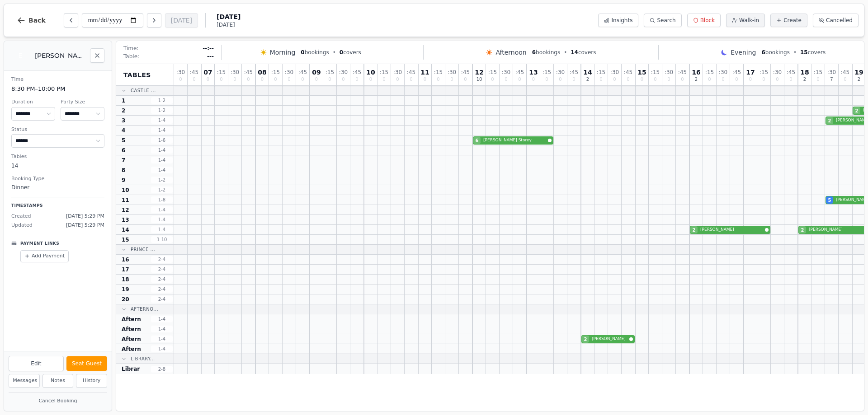 Image resolution: width=868 pixels, height=415 pixels. I want to click on span: 12, so click(479, 72).